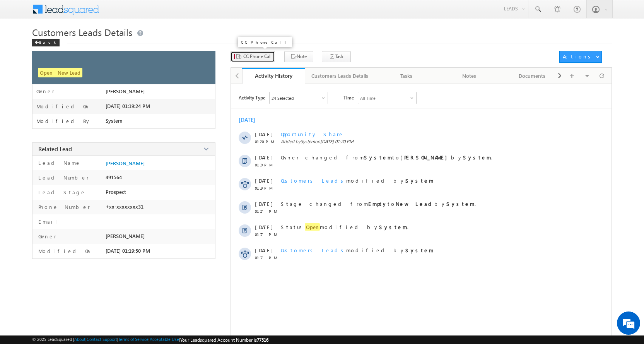 Image resolution: width=644 pixels, height=344 pixels. What do you see at coordinates (125, 207) in the screenshot?
I see `span: +xx-xxxxxxxx31` at bounding box center [125, 207].